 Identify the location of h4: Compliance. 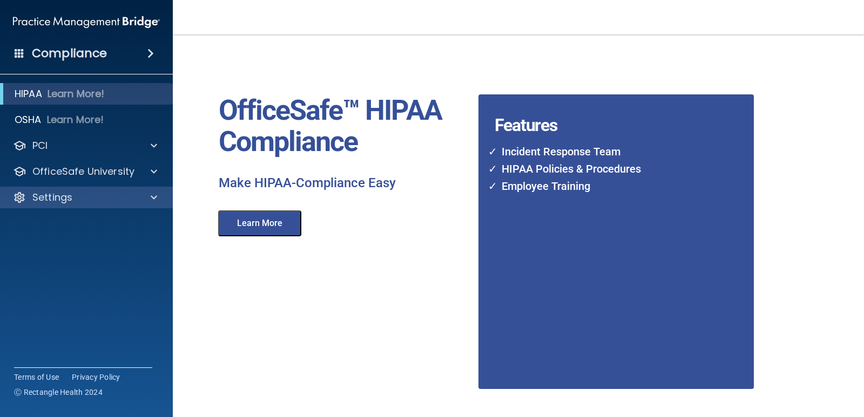
(69, 53).